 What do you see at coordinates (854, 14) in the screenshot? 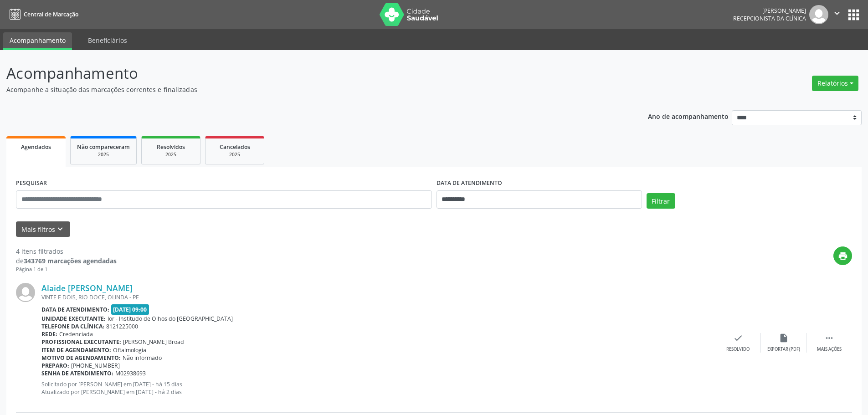
I see `button: apps` at bounding box center [854, 14].